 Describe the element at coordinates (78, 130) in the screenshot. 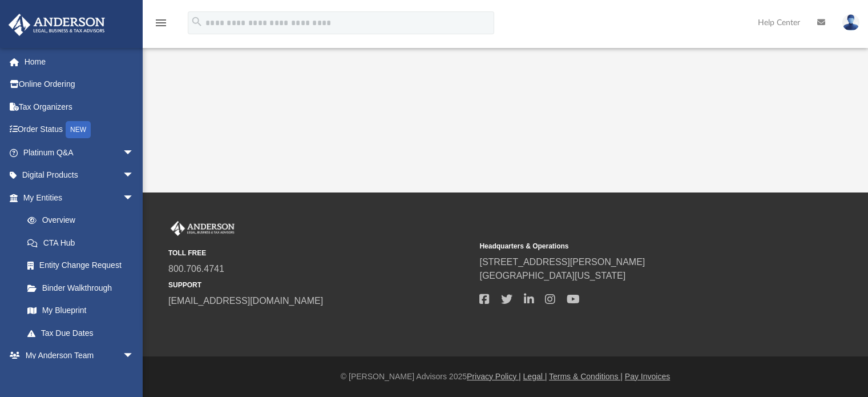

I see `div: NEW` at that location.